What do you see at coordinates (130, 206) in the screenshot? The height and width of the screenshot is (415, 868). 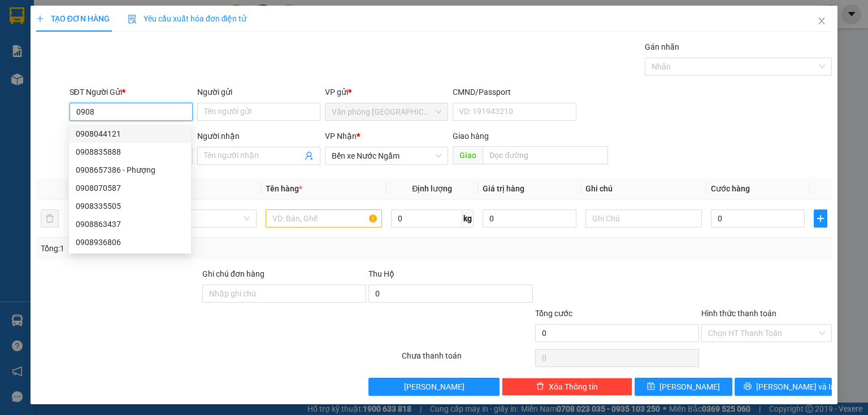 I see `div: 0908335505` at bounding box center [130, 206].